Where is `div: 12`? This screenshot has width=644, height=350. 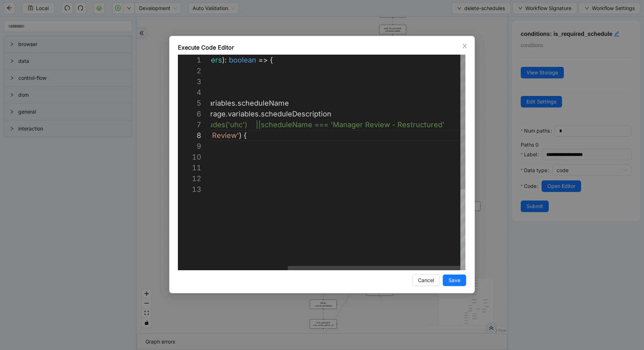 div: 12 is located at coordinates (189, 179).